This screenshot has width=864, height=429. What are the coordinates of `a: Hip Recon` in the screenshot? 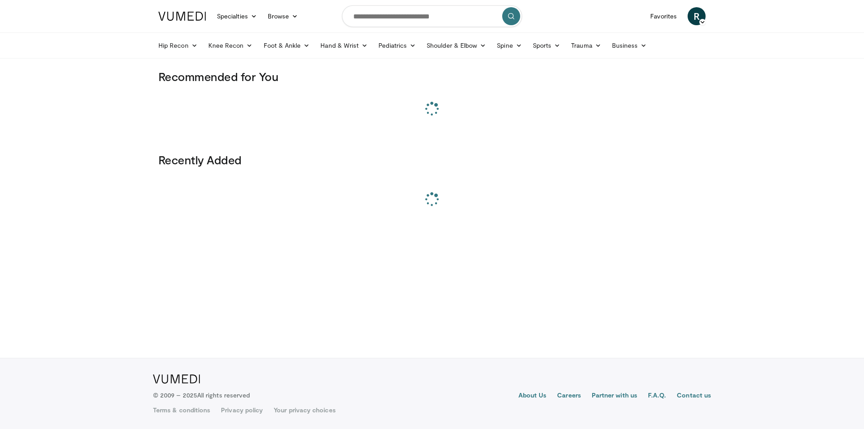 It's located at (178, 45).